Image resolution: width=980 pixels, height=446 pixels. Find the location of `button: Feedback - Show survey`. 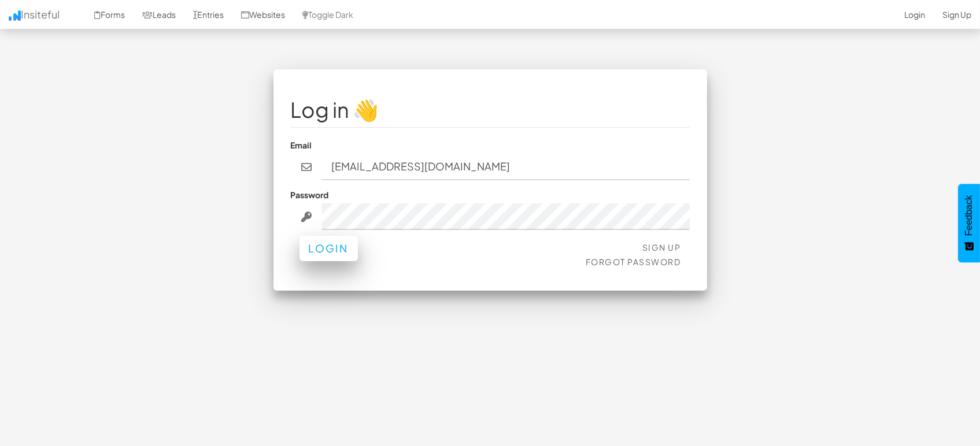

button: Feedback - Show survey is located at coordinates (969, 223).